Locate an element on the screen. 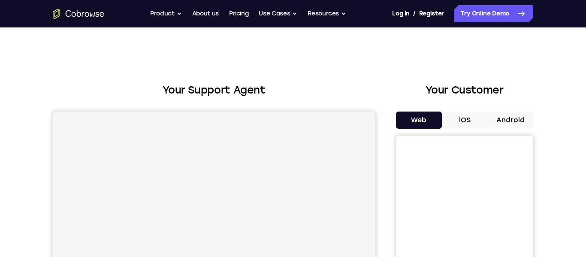 The height and width of the screenshot is (257, 586). a: About us is located at coordinates (205, 14).